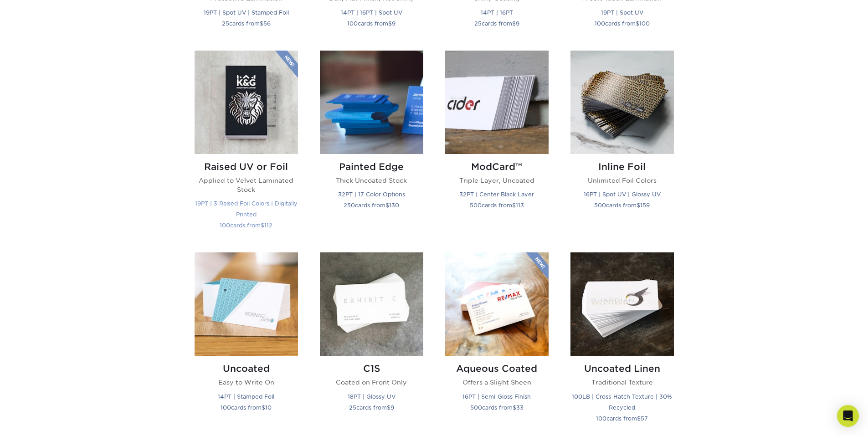 The image size is (868, 436). What do you see at coordinates (246, 167) in the screenshot?
I see `h2: Raised UV or Foil` at bounding box center [246, 167].